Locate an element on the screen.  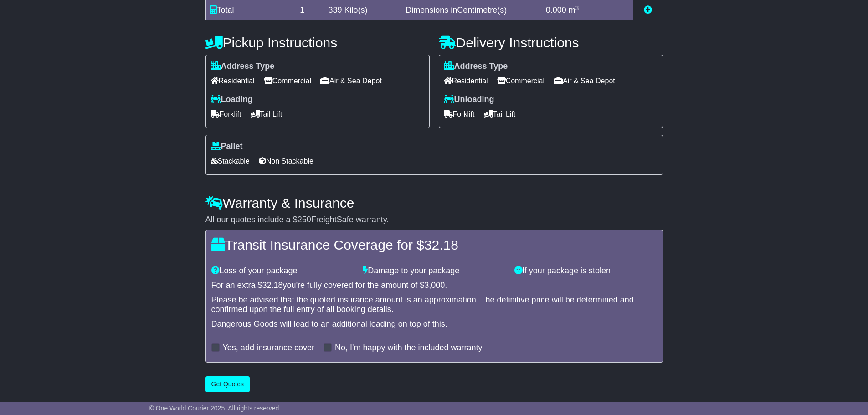
span: Stackable is located at coordinates (230, 161).